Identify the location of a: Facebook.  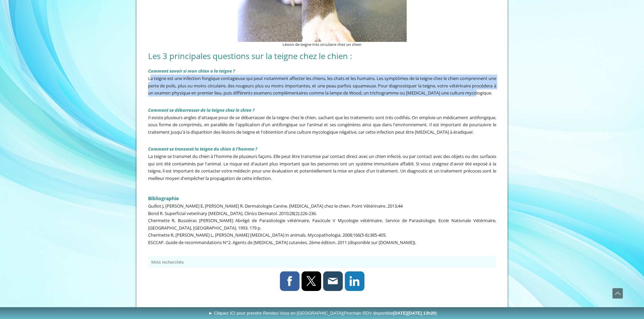
(290, 281).